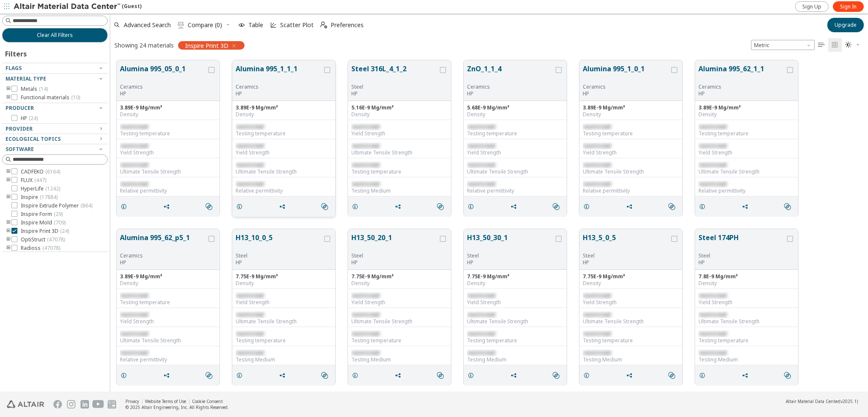 The width and height of the screenshot is (868, 417). I want to click on button: H13_5_0_5, so click(626, 243).